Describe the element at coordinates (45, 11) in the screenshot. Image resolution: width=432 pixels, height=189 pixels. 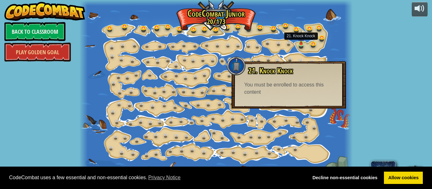
I see `img: CodeCombat - Learn how to code by playing a game` at that location.